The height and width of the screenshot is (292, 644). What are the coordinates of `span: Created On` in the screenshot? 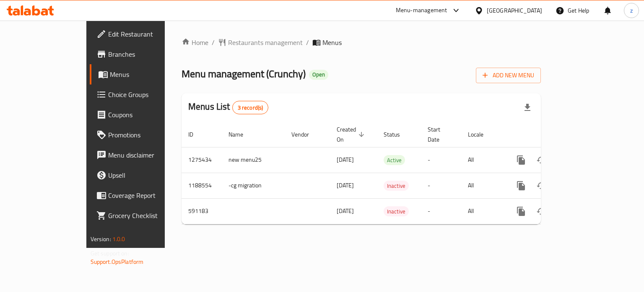 It's located at (352, 135).